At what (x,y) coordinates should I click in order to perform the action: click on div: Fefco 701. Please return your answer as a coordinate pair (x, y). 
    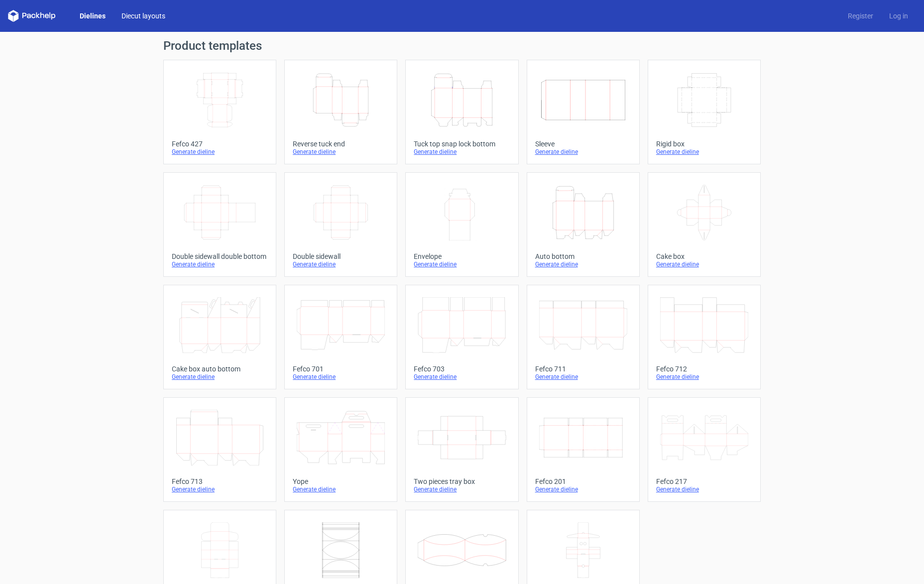
    Looking at the image, I should click on (340, 369).